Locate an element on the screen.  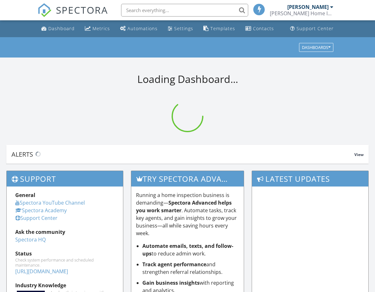
li: to reduce admin work. is located at coordinates (191, 250).